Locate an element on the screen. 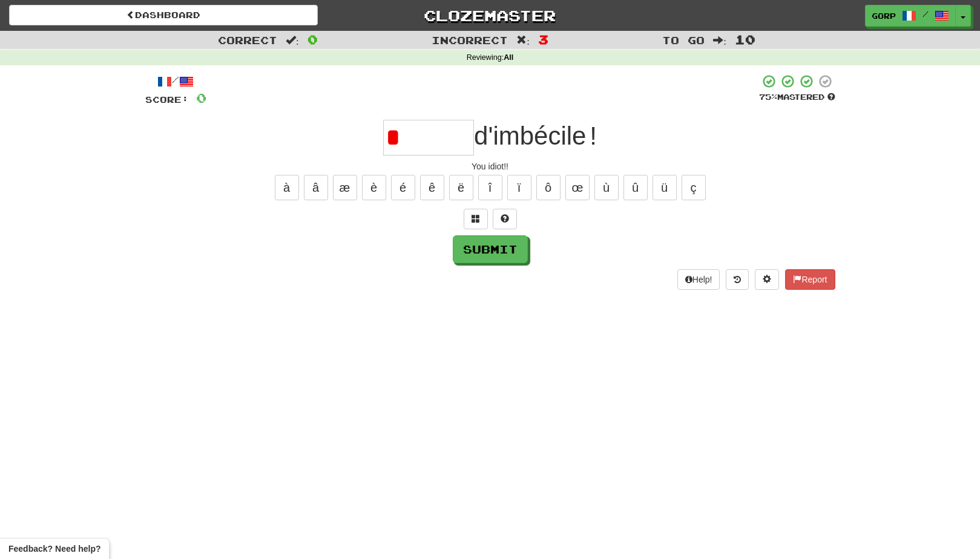 The image size is (980, 559). span: 10 is located at coordinates (746, 39).